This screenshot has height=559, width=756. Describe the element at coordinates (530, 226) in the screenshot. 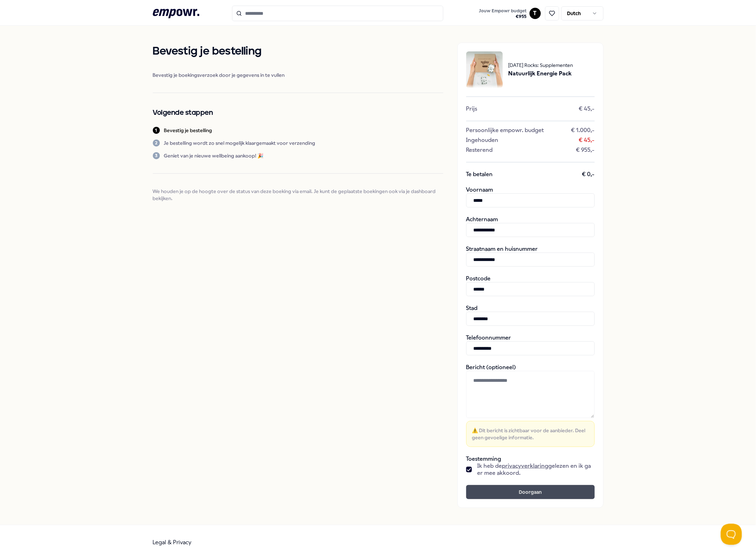

I see `div: Achternaam` at that location.